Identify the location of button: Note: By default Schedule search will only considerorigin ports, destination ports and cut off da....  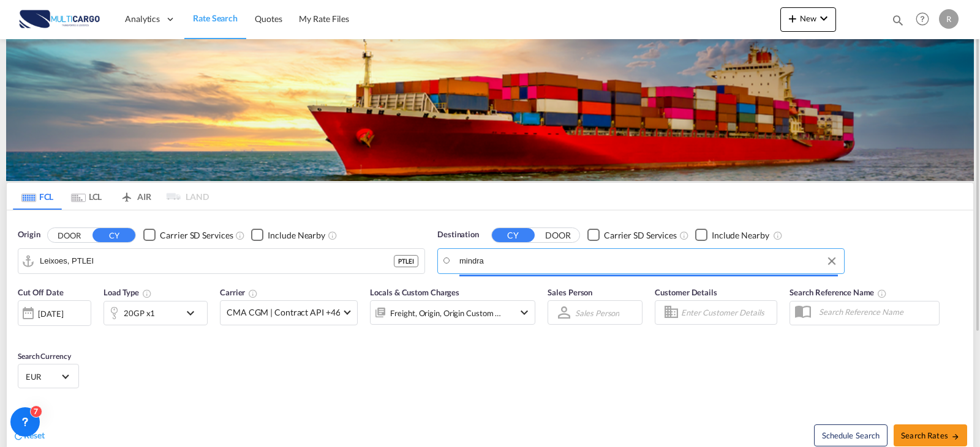
(851, 436).